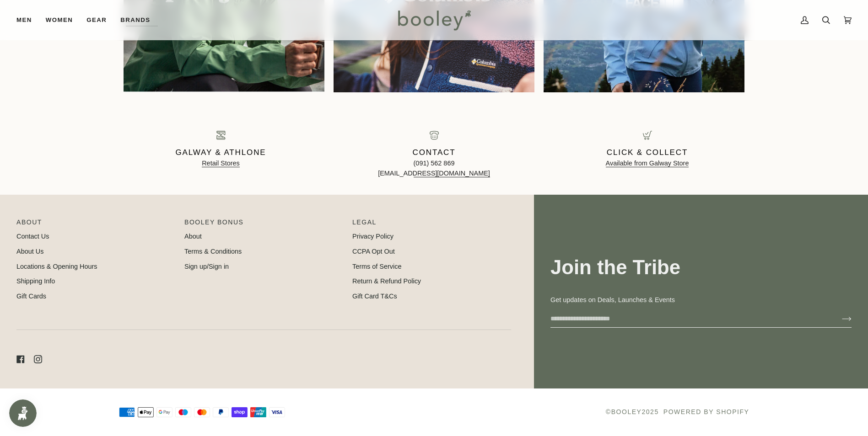 The height and width of the screenshot is (436, 868). Describe the element at coordinates (97, 20) in the screenshot. I see `span: Gear` at that location.